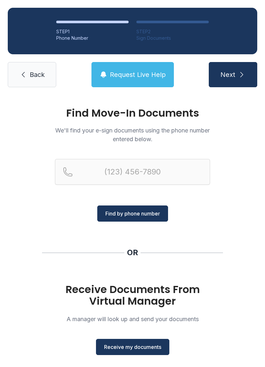 This screenshot has width=265, height=367. What do you see at coordinates (132, 172) in the screenshot?
I see `input: Reservation phone number` at bounding box center [132, 172].